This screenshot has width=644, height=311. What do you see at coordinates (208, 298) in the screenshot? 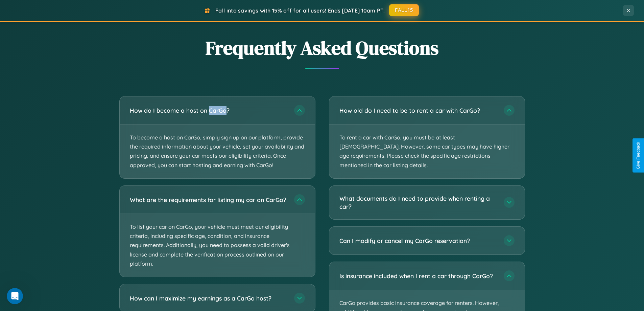
I see `h3: How can I maximize my earnings as a CarGo host?` at bounding box center [208, 298].